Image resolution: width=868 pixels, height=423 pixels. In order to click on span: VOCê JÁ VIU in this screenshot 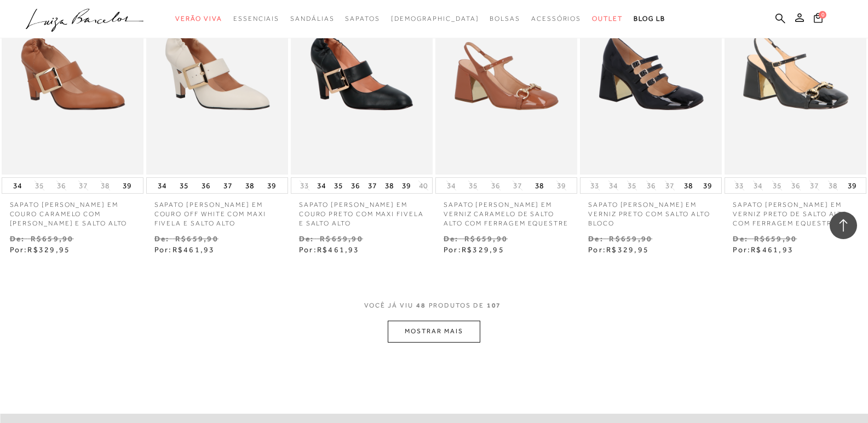, I will do `click(389, 305)`.